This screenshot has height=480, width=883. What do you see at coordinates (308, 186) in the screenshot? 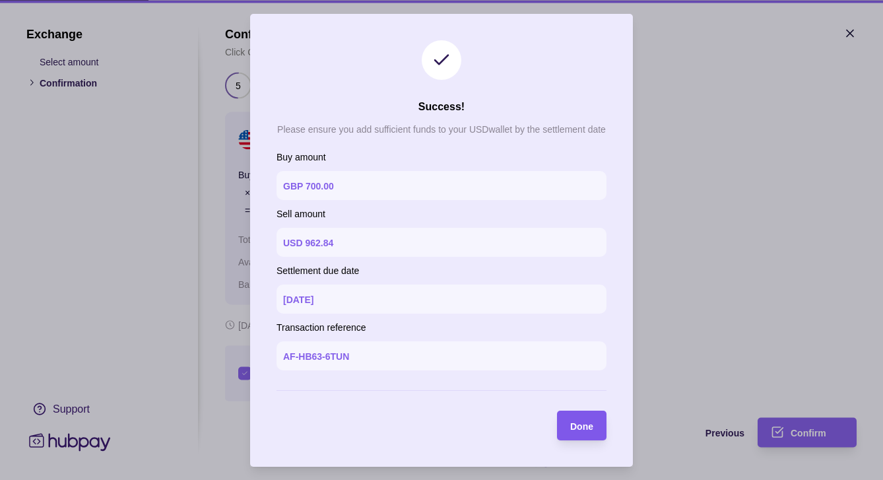
I see `p: GBP 700.00` at bounding box center [308, 186].